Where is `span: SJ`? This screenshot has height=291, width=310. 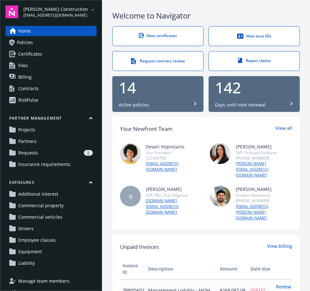 span: SJ is located at coordinates (131, 196).